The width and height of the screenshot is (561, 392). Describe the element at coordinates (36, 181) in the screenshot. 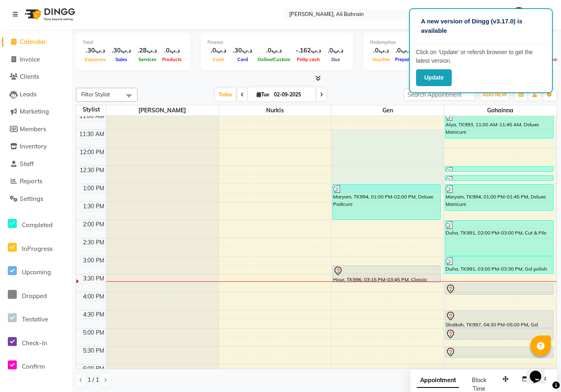

I see `a: Reports` at that location.